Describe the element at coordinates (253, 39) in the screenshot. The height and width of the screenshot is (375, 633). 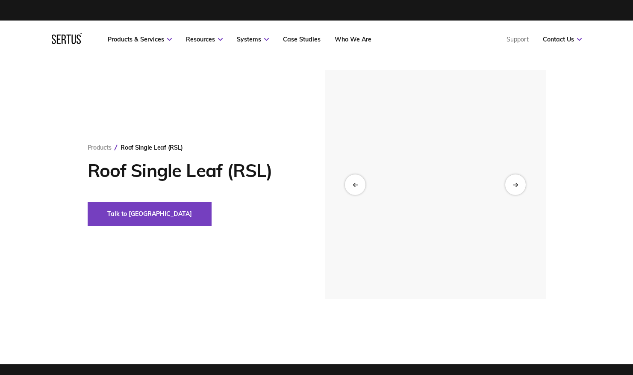
I see `a: Systems` at that location.